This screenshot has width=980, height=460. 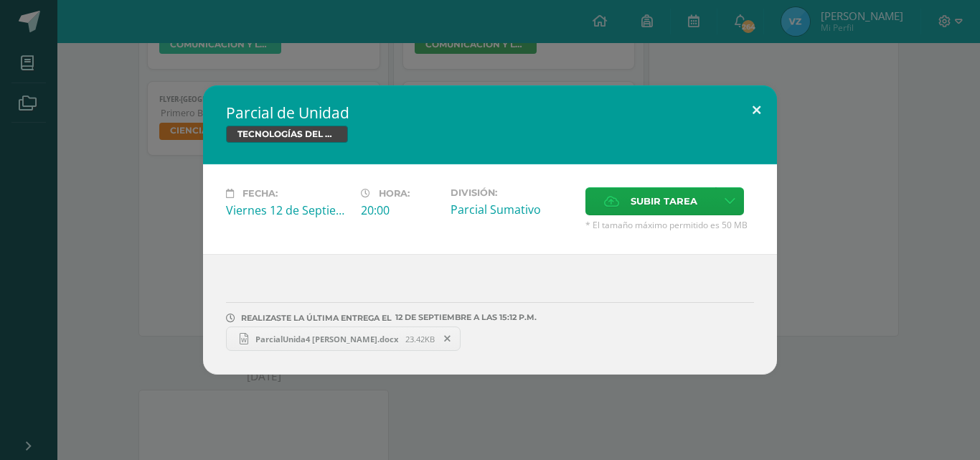 What do you see at coordinates (287, 134) in the screenshot?
I see `span: TECNOLOGÍAS DEL APRENDIZAJE Y LA COMUNICACIÓN` at bounding box center [287, 134].